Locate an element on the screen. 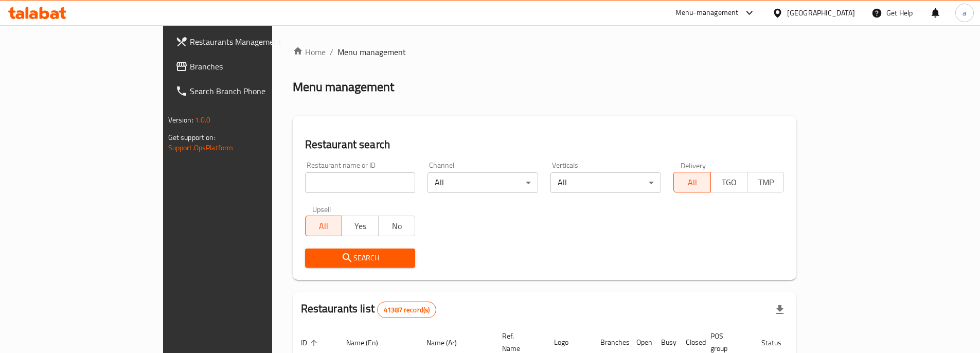 The width and height of the screenshot is (980, 353). span: Status is located at coordinates (778, 342).